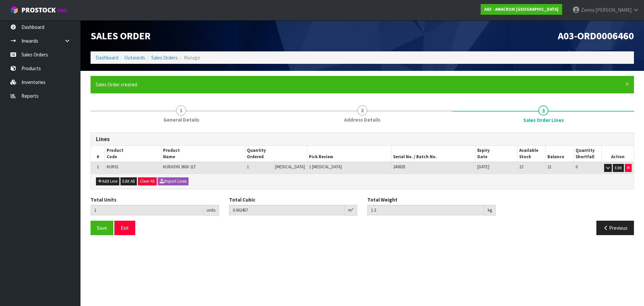 The height and width of the screenshot is (306, 644). Describe the element at coordinates (351, 210) in the screenshot. I see `div: m³` at that location.